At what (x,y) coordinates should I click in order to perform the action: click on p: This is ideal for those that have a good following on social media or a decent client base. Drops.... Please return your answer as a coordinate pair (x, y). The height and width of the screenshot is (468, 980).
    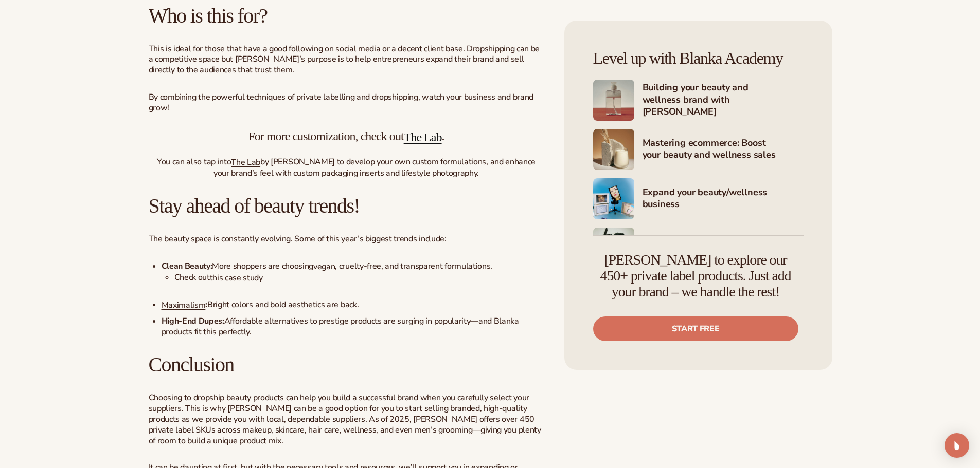
    Looking at the image, I should click on (346, 60).